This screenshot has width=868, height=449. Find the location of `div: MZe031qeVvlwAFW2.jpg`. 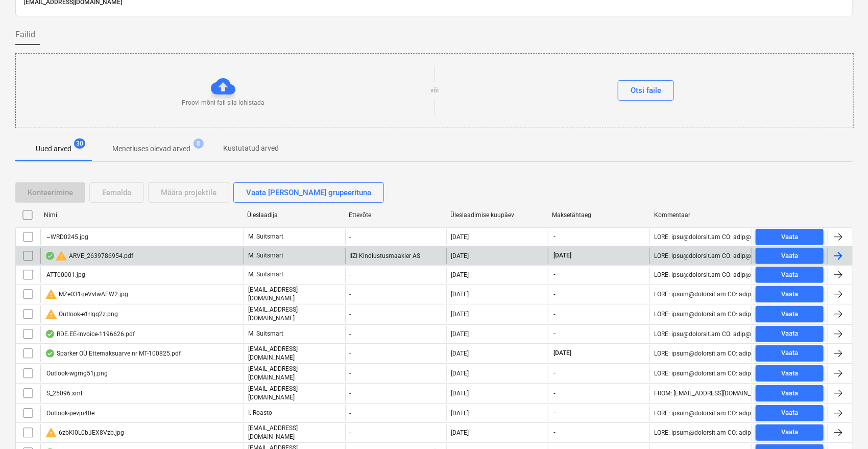

div: MZe031qeVvlwAFW2.jpg is located at coordinates (87, 295).